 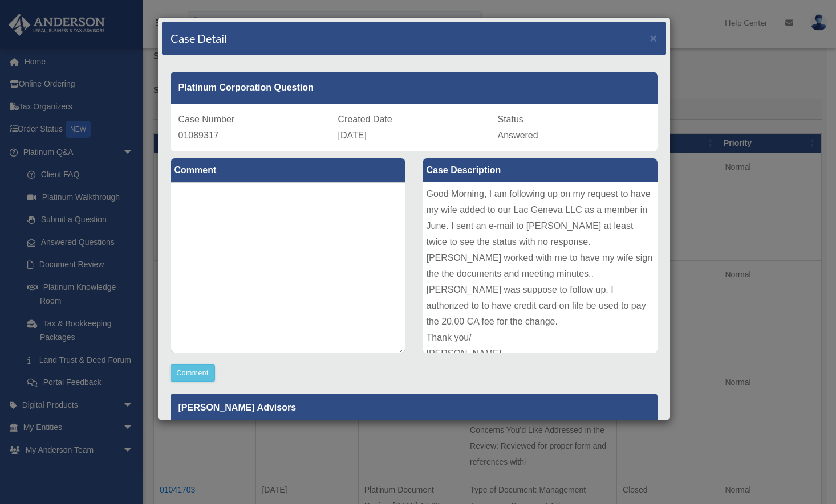 I want to click on span: Status, so click(x=511, y=119).